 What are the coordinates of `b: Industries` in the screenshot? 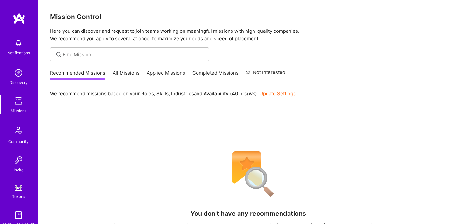 It's located at (183, 94).